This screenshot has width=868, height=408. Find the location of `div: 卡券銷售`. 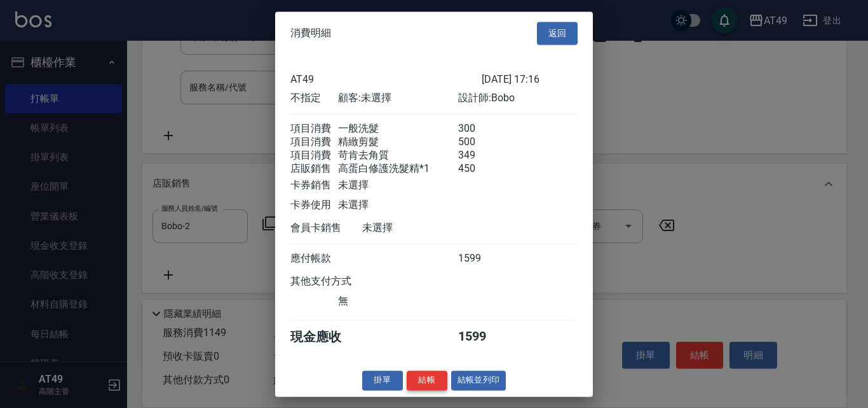

div: 卡券銷售 is located at coordinates (314, 185).